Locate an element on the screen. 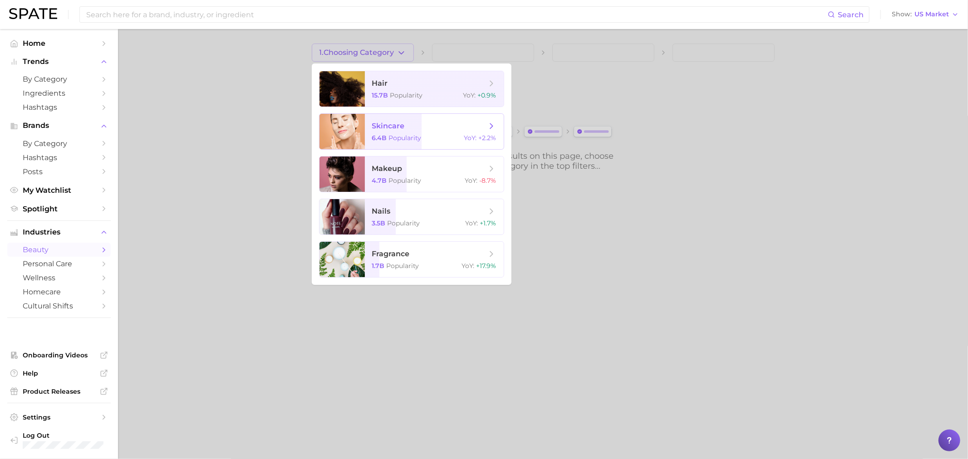 The image size is (968, 459). button: Trends is located at coordinates (59, 62).